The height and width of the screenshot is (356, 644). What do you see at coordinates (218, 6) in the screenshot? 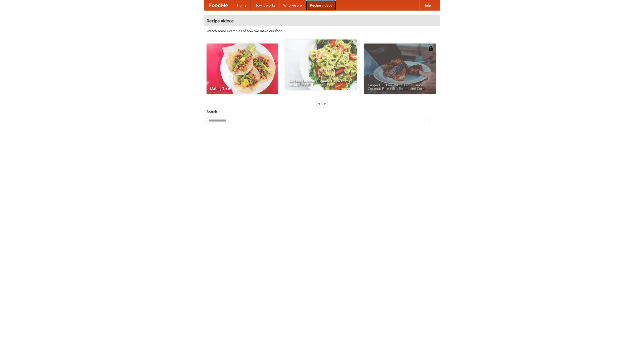
I see `a: FoodMe` at bounding box center [218, 6].